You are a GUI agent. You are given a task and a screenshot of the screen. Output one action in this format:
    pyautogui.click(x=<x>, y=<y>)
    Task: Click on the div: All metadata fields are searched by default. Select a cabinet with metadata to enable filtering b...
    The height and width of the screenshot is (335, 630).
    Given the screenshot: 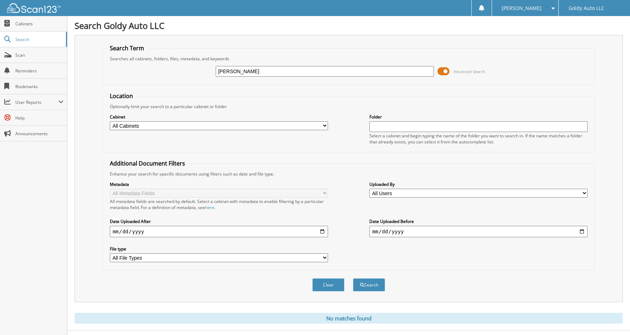 What is the action you would take?
    pyautogui.click(x=219, y=204)
    